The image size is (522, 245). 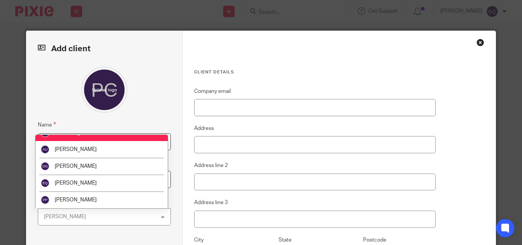 I want to click on label: Address line 3, so click(x=211, y=203).